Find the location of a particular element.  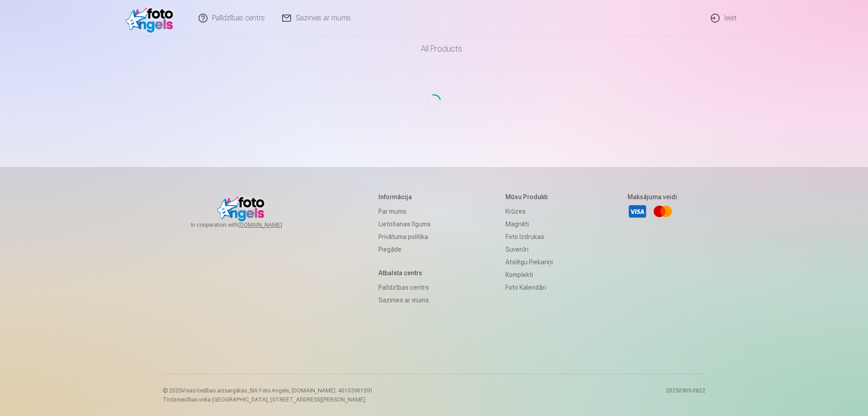

a: Krūzes is located at coordinates (529, 211).